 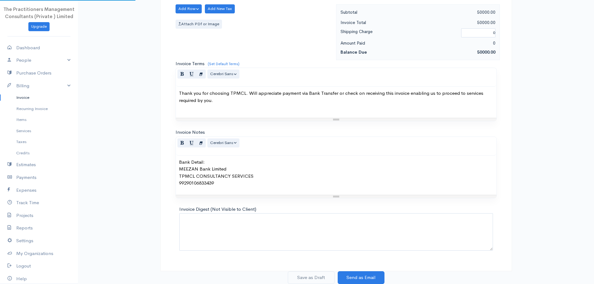 I want to click on div: Shipping Charge, so click(x=398, y=33).